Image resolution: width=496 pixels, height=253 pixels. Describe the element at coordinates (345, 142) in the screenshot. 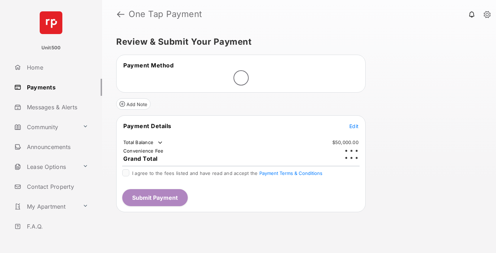

I see `td: $50,000.00` at that location.